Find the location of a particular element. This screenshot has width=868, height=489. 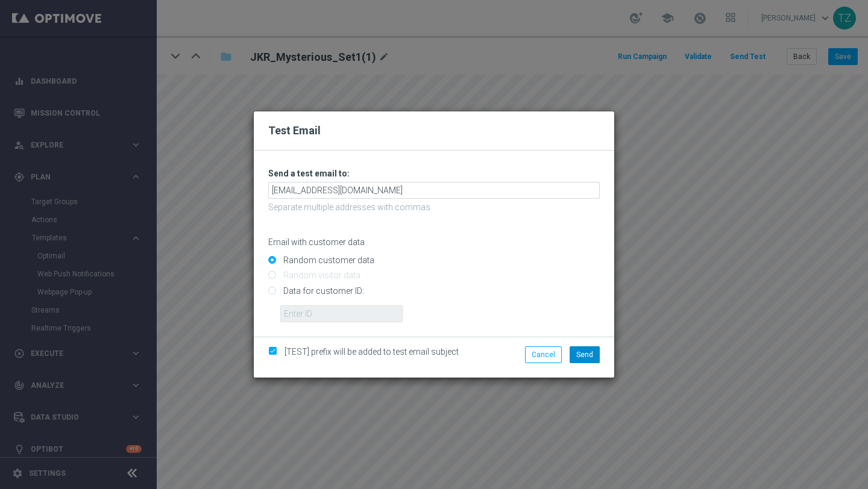

button: Send is located at coordinates (585, 355).